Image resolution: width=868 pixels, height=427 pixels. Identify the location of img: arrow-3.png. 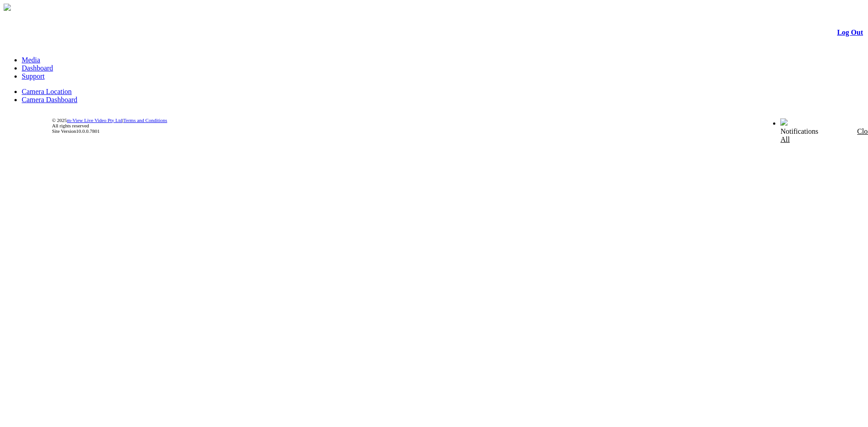
(7, 7).